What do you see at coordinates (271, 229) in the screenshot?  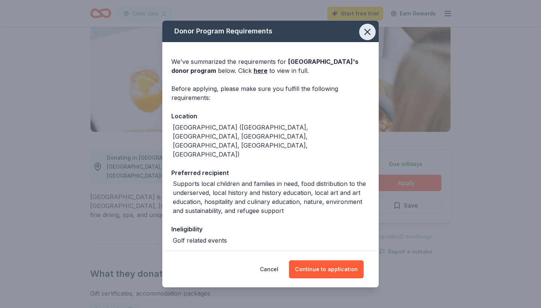 I see `div: Ineligibility` at bounding box center [271, 229].